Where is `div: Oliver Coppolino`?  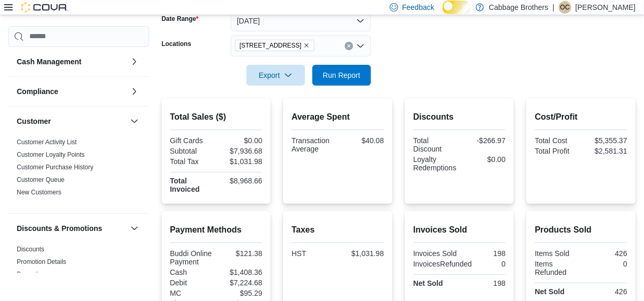
div: Oliver Coppolino is located at coordinates (565, 8).